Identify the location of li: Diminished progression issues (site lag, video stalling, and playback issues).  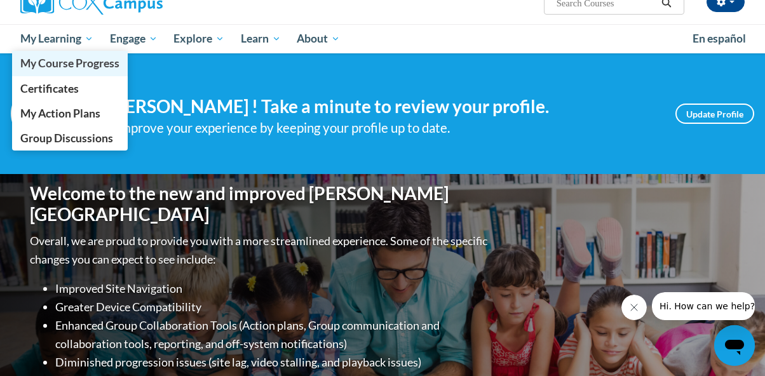
(272, 362).